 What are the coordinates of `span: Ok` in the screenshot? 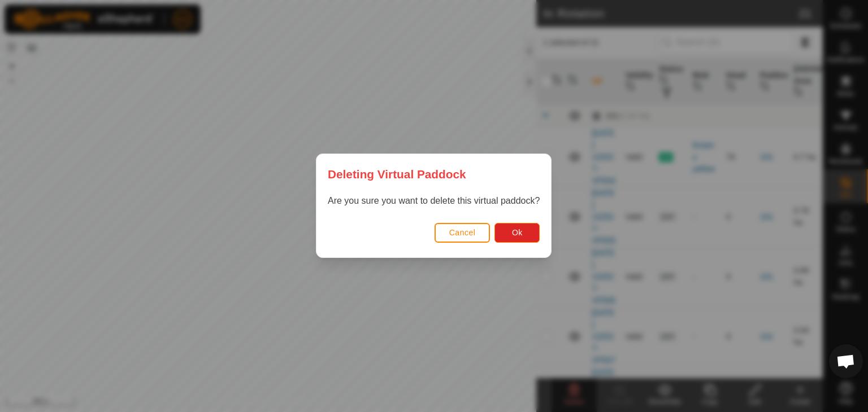 It's located at (517, 233).